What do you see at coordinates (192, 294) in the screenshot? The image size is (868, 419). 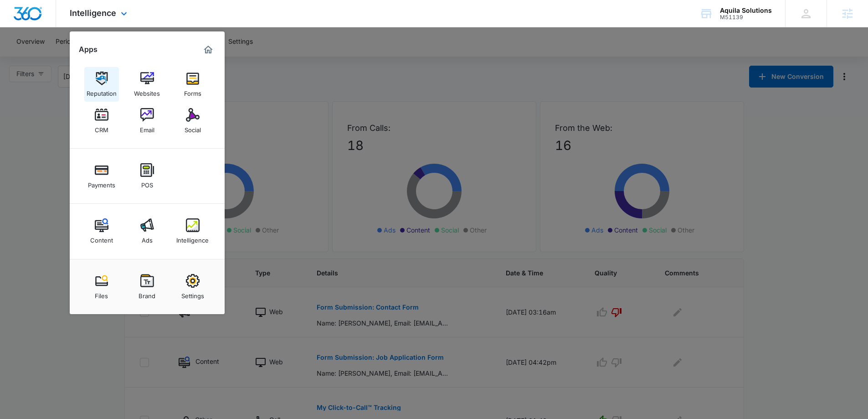 I see `div: Settings` at bounding box center [192, 294].